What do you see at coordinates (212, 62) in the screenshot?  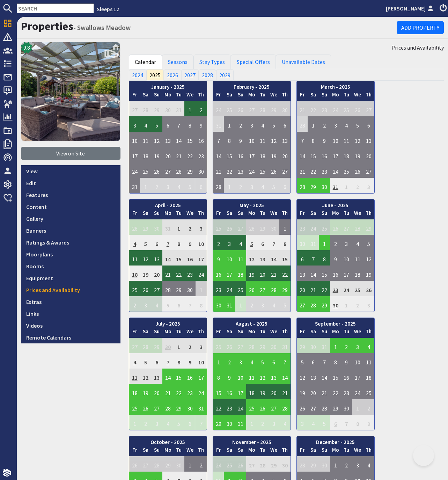 I see `a: Stay Types` at bounding box center [212, 62].